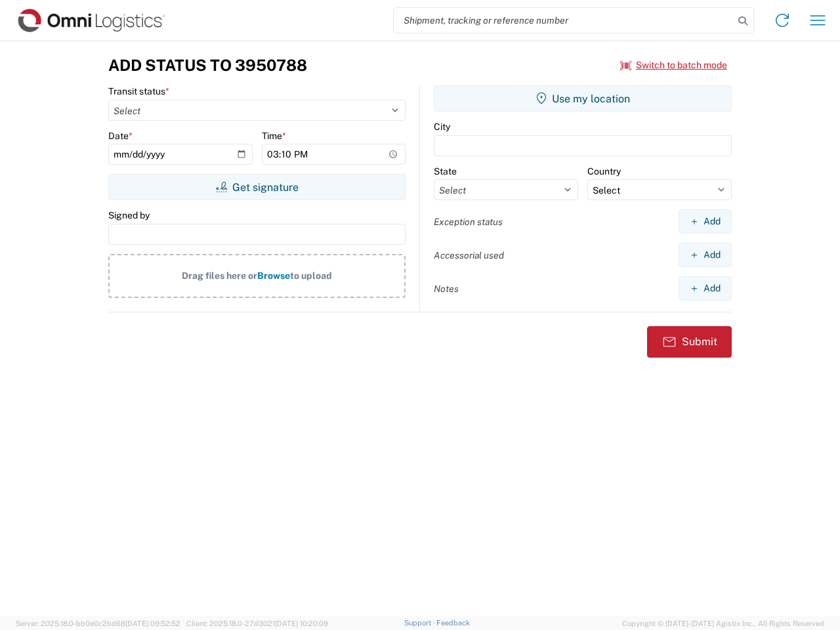 This screenshot has height=630, width=840. Describe the element at coordinates (582, 98) in the screenshot. I see `button: Use my location` at that location.